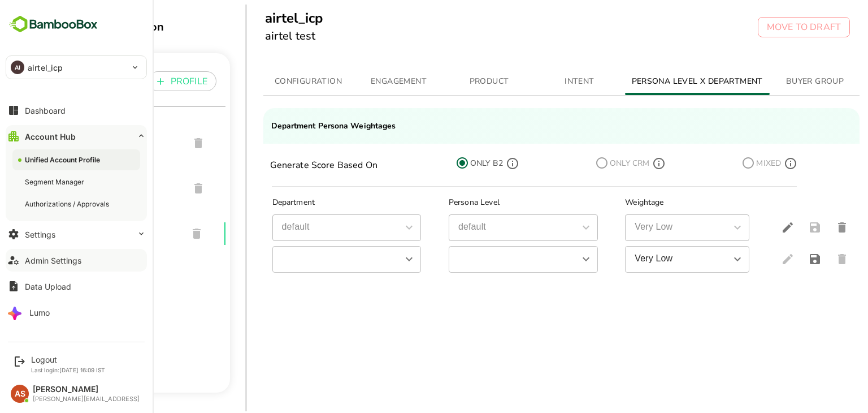 The image size is (868, 413). Describe the element at coordinates (619, 163) in the screenshot. I see `svg: Values will be updated as per CRM records` at that location.